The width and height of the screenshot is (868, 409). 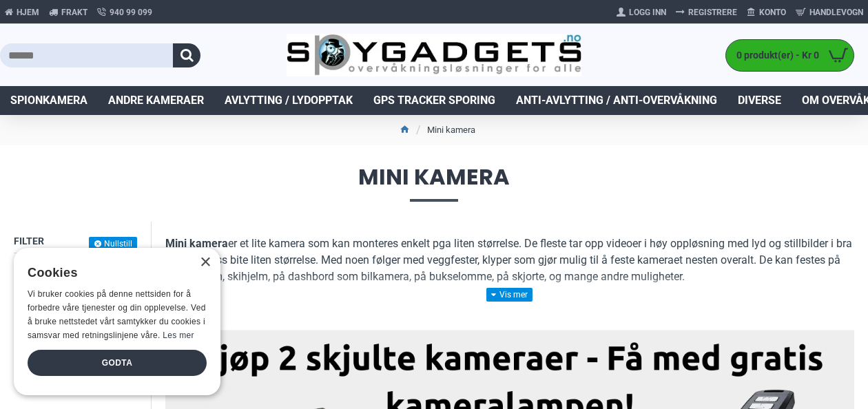 What do you see at coordinates (434, 101) in the screenshot?
I see `a: GPS Tracker Sporing` at bounding box center [434, 101].